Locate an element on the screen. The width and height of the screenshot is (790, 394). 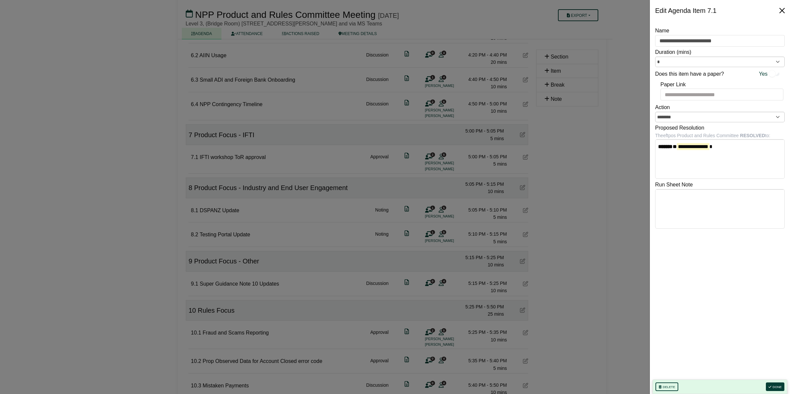
label: Name is located at coordinates (662, 31).